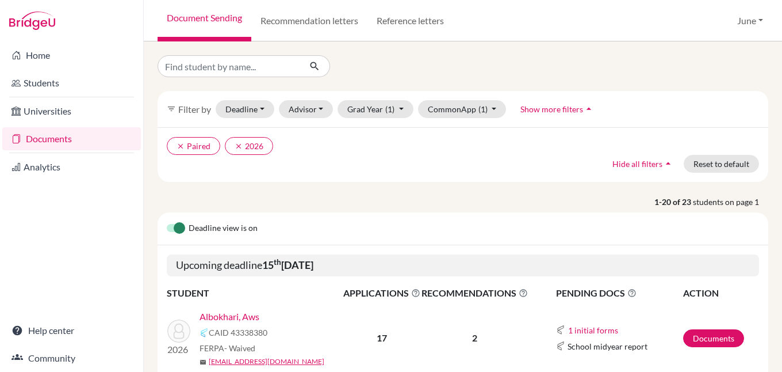  What do you see at coordinates (249, 146) in the screenshot?
I see `button: clear2026` at bounding box center [249, 146].